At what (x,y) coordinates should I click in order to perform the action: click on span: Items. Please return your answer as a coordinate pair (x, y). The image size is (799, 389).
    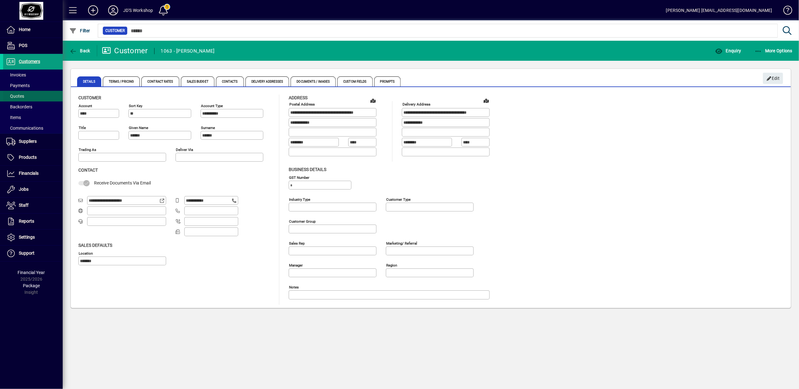
    Looking at the image, I should click on (13, 118).